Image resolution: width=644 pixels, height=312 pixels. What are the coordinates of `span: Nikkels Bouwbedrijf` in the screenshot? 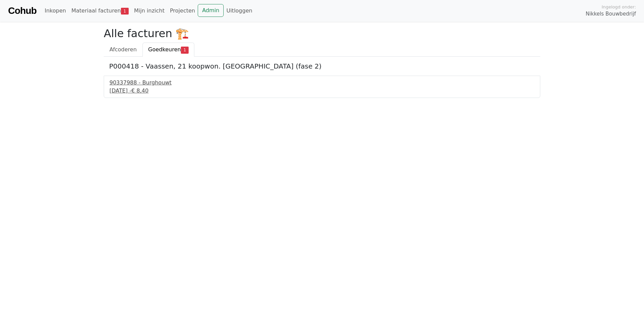 It's located at (611, 14).